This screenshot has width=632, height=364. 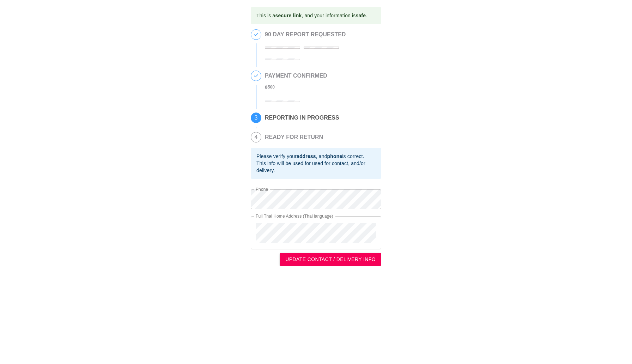 I want to click on h2: REPORTING IN PROGRESS, so click(x=302, y=117).